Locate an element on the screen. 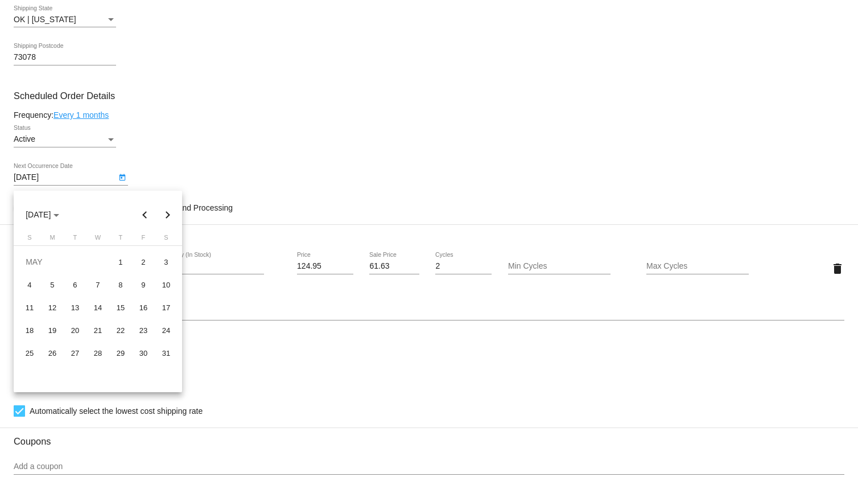 Image resolution: width=858 pixels, height=489 pixels. th: Thursday is located at coordinates (121, 240).